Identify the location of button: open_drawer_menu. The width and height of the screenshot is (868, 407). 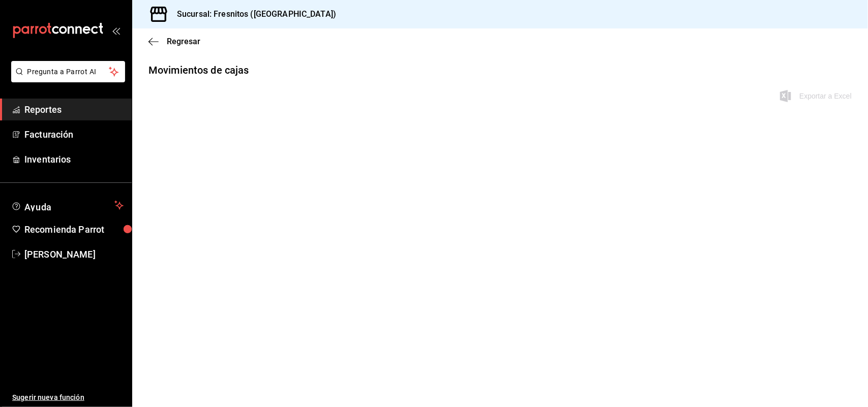
(116, 30).